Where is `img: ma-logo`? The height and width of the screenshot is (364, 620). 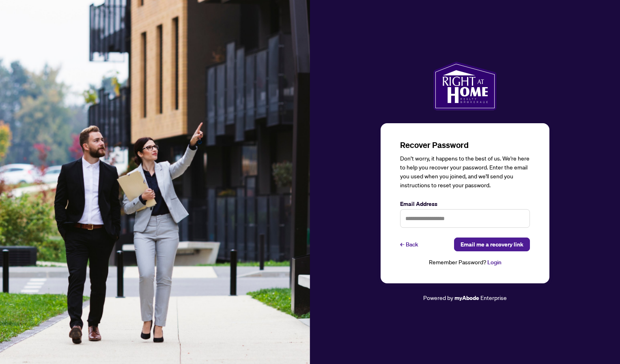 img: ma-logo is located at coordinates (465, 86).